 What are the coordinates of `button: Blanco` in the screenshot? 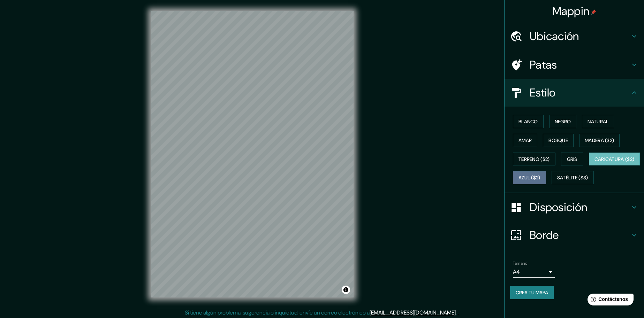 It's located at (528, 121).